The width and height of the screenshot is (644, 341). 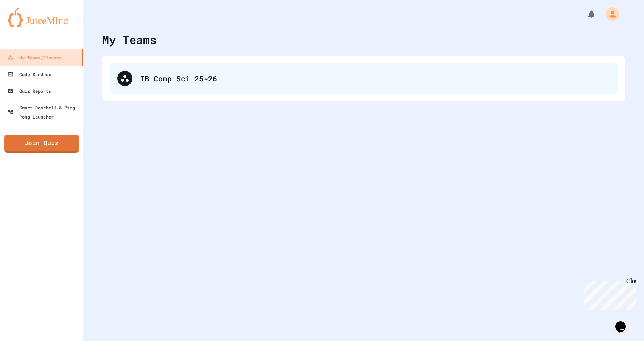 What do you see at coordinates (585, 14) in the screenshot?
I see `div: My Notifications` at bounding box center [585, 14].